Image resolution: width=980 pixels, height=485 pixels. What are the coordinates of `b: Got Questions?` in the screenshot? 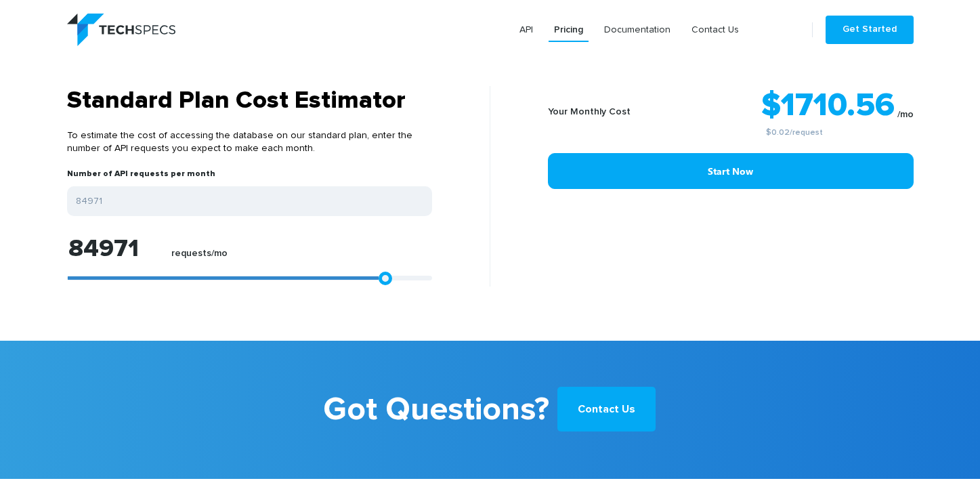 It's located at (436, 410).